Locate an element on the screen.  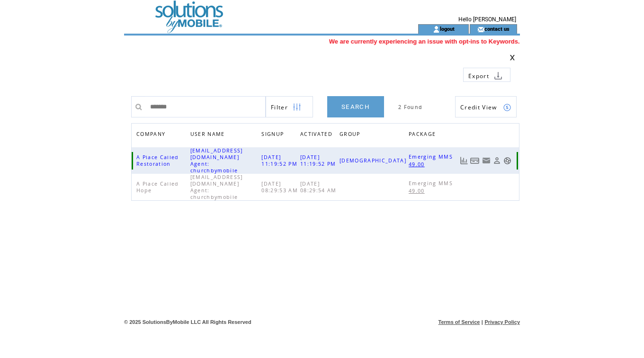
a: Filter is located at coordinates (289, 107).